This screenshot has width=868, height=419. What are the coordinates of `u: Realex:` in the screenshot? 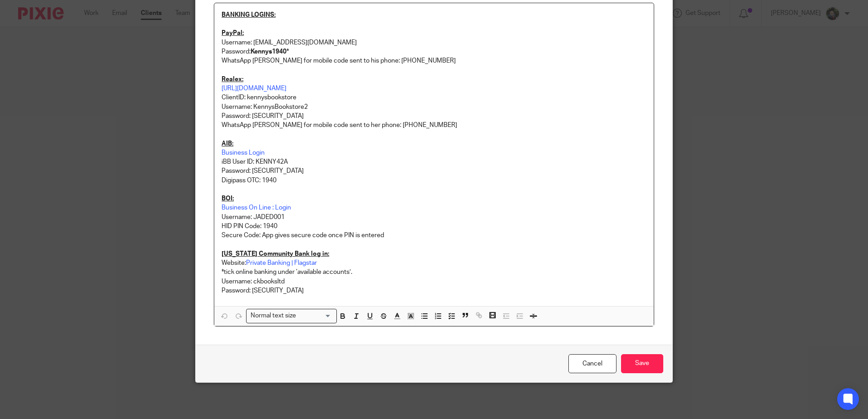 It's located at (233, 80).